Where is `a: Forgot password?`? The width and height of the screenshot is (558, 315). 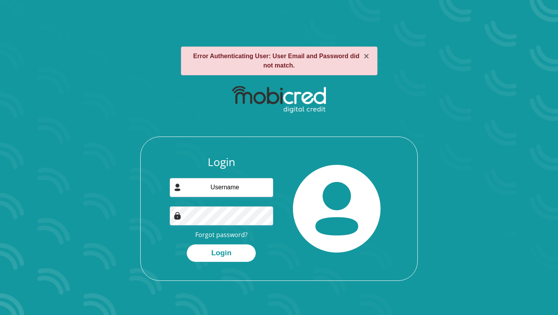
a: Forgot password? is located at coordinates (221, 235).